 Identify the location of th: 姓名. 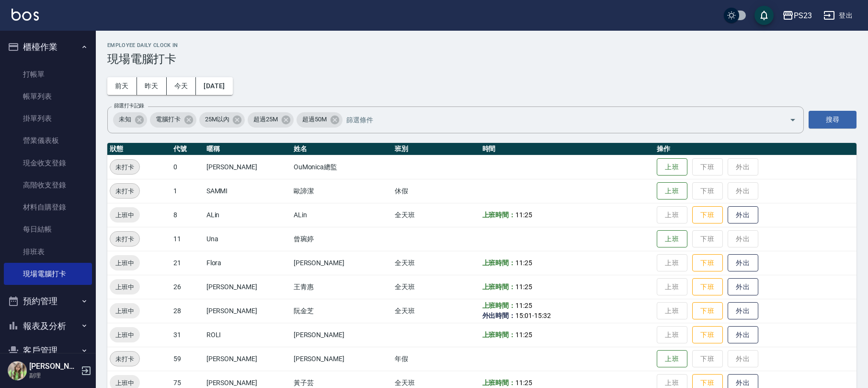
(342, 149).